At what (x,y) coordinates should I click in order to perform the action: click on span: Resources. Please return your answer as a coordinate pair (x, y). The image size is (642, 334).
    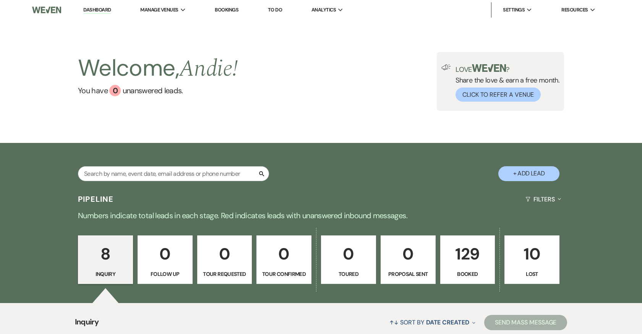
    Looking at the image, I should click on (574, 10).